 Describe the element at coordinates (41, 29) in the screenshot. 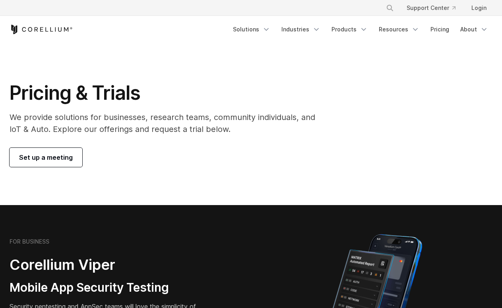

I see `a: Corellium Home` at that location.